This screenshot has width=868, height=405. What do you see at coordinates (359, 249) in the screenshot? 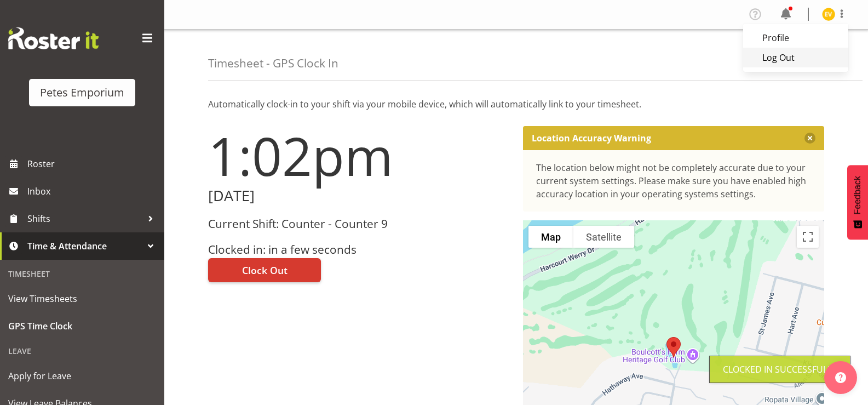
I see `h3: Clocked in: in a few seconds` at bounding box center [359, 249].